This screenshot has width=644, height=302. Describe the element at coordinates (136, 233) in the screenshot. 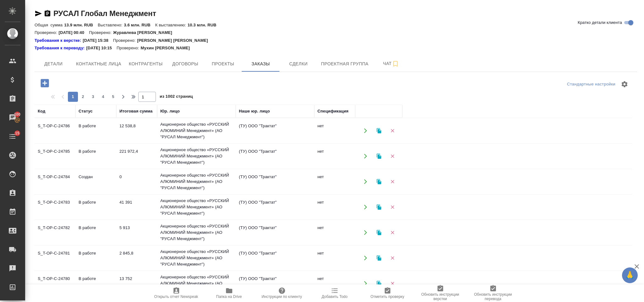

I see `td: 5 913` at that location.